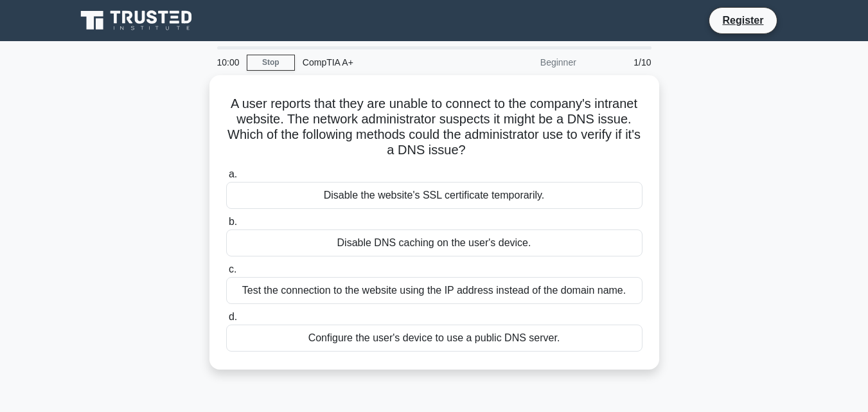 The image size is (868, 412). I want to click on div: 10:00, so click(228, 62).